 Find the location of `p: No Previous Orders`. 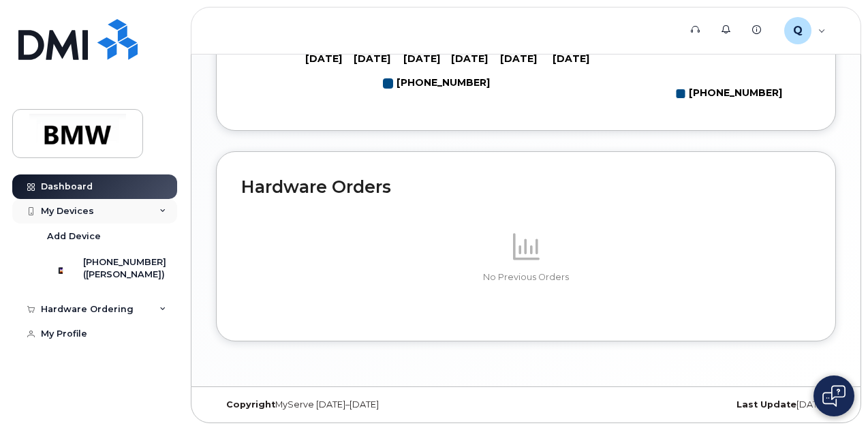

p: No Previous Orders is located at coordinates (525, 278).